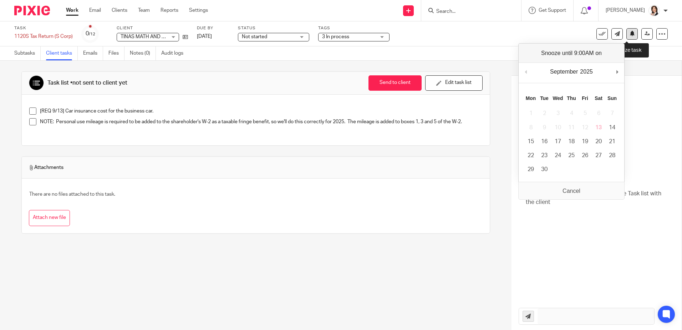  Describe the element at coordinates (169, 10) in the screenshot. I see `a: Reports` at that location.